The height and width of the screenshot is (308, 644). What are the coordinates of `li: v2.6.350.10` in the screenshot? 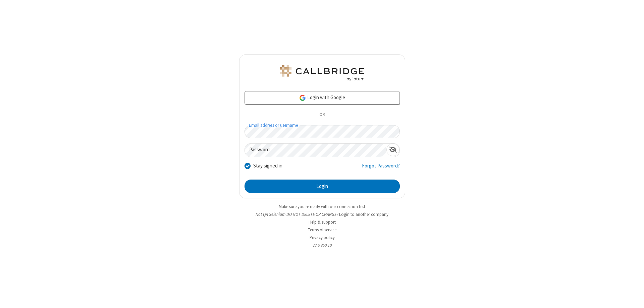 It's located at (322, 245).